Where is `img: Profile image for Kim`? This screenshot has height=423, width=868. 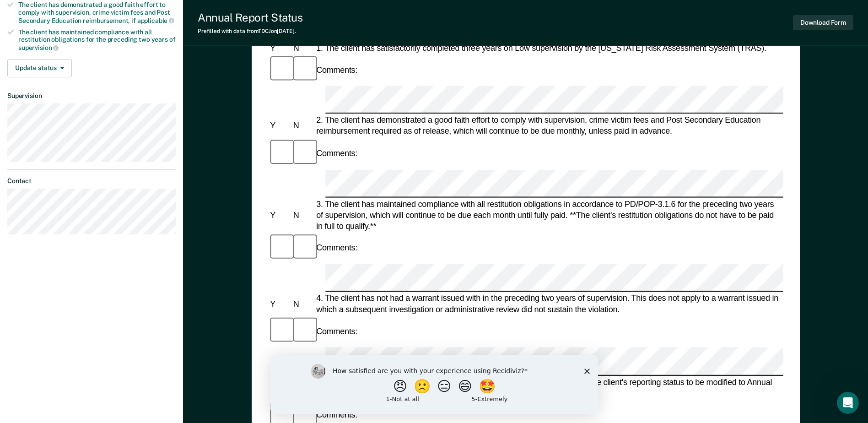 img: Profile image for Kim is located at coordinates (48, 16).